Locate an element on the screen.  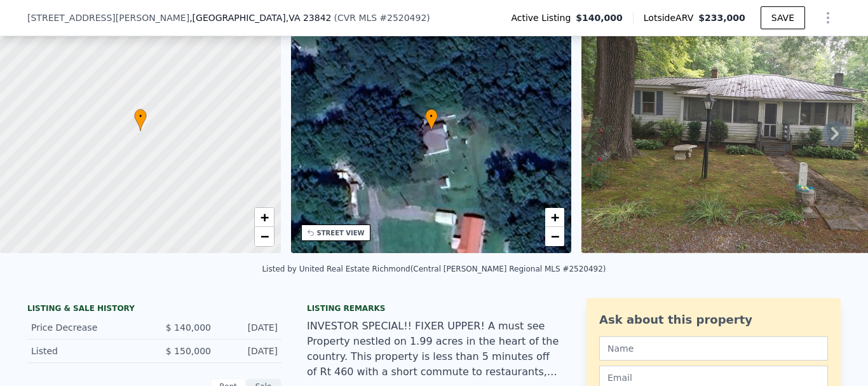
span: # 2520492 is located at coordinates (403, 18).